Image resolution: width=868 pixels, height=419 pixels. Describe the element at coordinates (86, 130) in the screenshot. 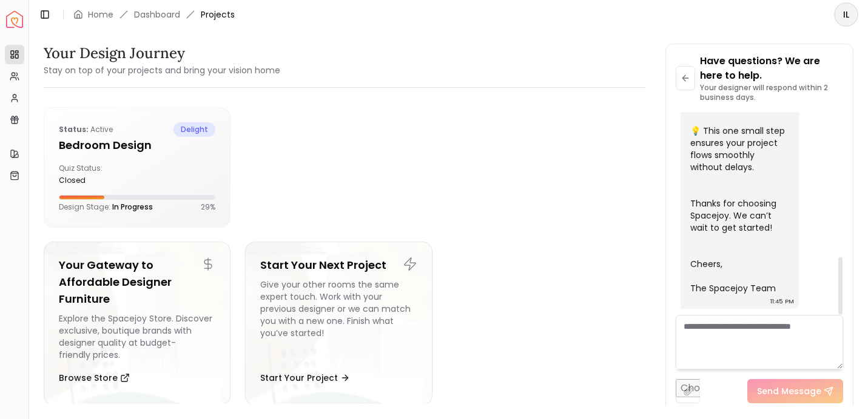

I see `p: active` at that location.